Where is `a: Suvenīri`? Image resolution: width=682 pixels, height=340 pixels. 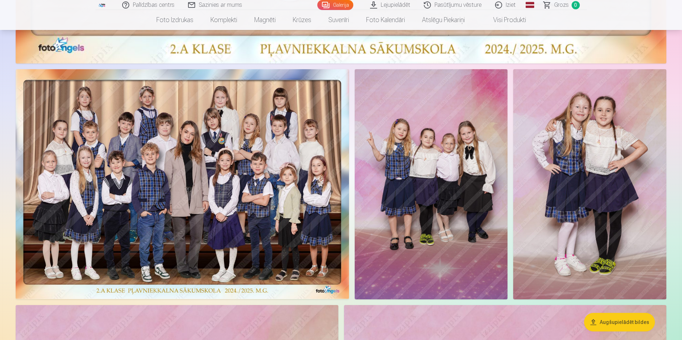
a: Suvenīri is located at coordinates (339, 20).